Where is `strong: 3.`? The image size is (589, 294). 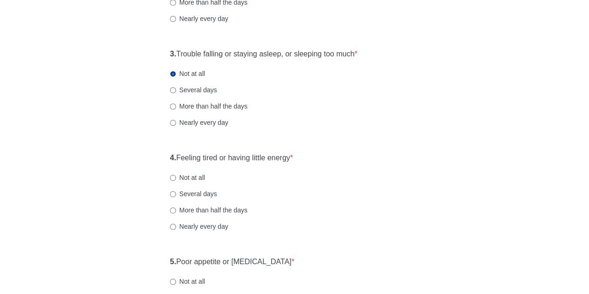 strong: 3. is located at coordinates (173, 54).